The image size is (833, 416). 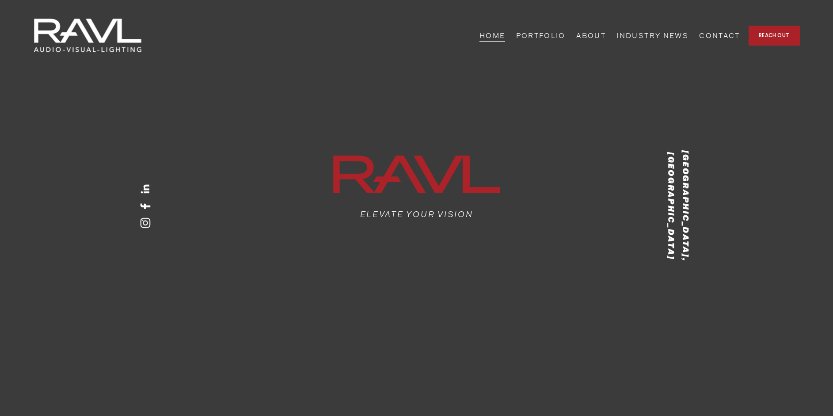 What do you see at coordinates (719, 35) in the screenshot?
I see `a: CONTACT` at bounding box center [719, 35].